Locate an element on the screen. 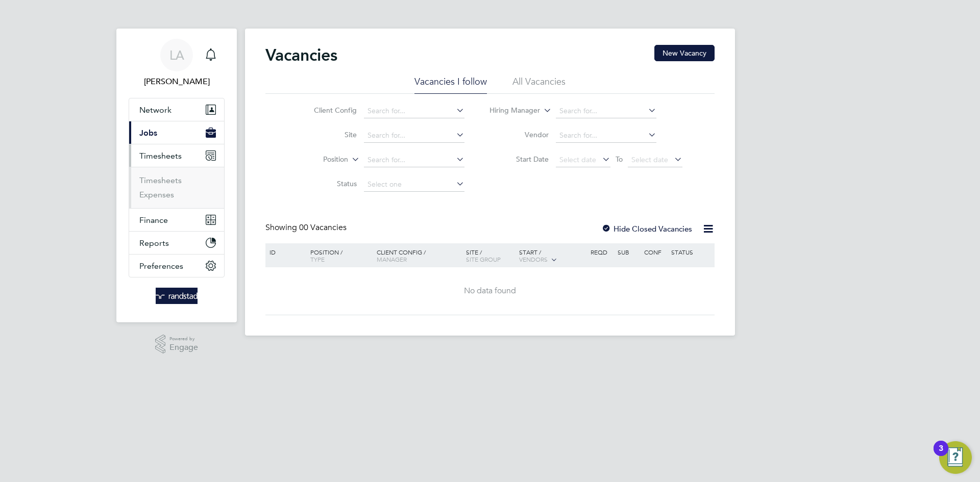 Image resolution: width=980 pixels, height=482 pixels. h2: Vacancies is located at coordinates (301, 55).